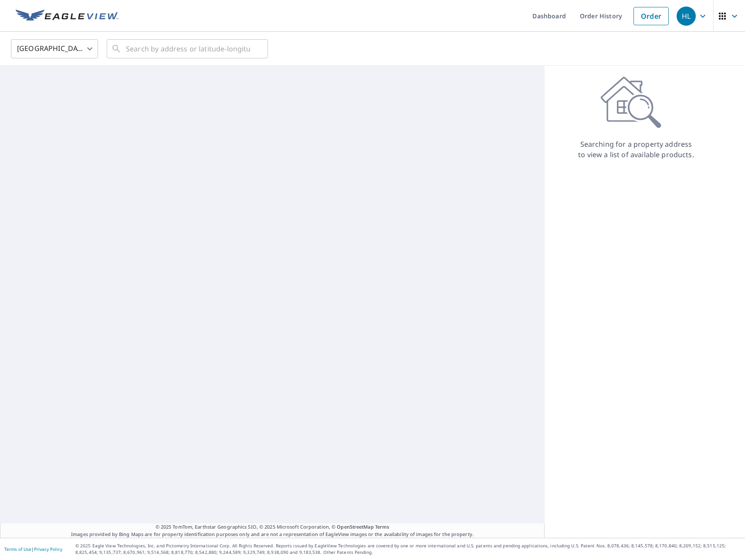 The height and width of the screenshot is (560, 745). I want to click on a: Order, so click(651, 16).